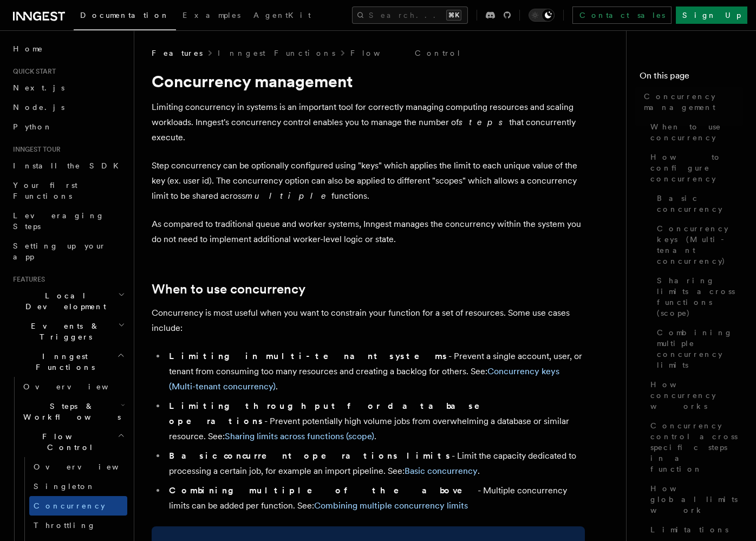  I want to click on a: Examples, so click(212, 16).